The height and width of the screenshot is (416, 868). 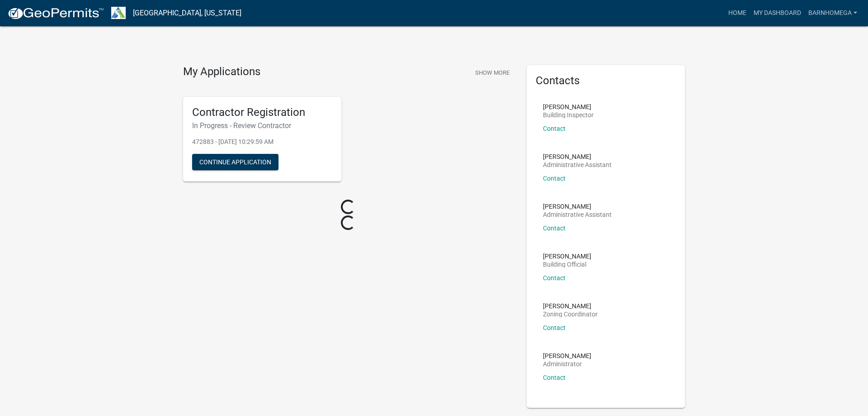 What do you see at coordinates (262, 125) in the screenshot?
I see `h6: In Progress - Review Contractor` at bounding box center [262, 125].